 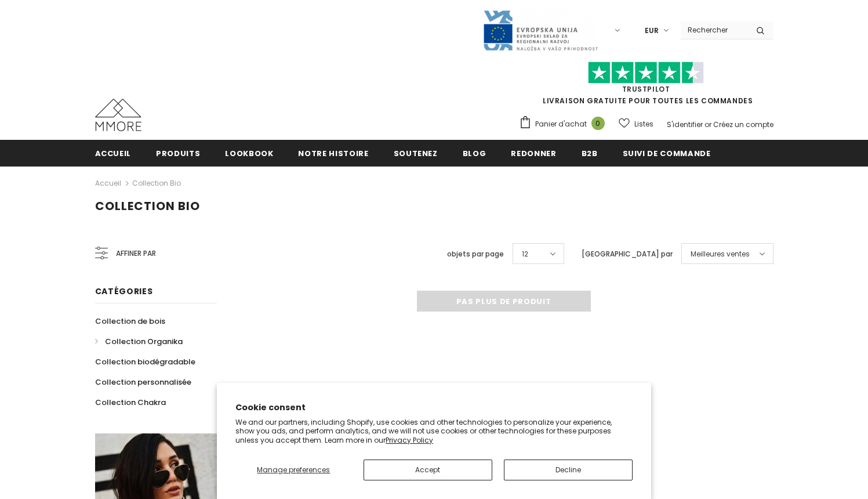 What do you see at coordinates (684, 125) in the screenshot?
I see `a: S'identifier` at bounding box center [684, 125].